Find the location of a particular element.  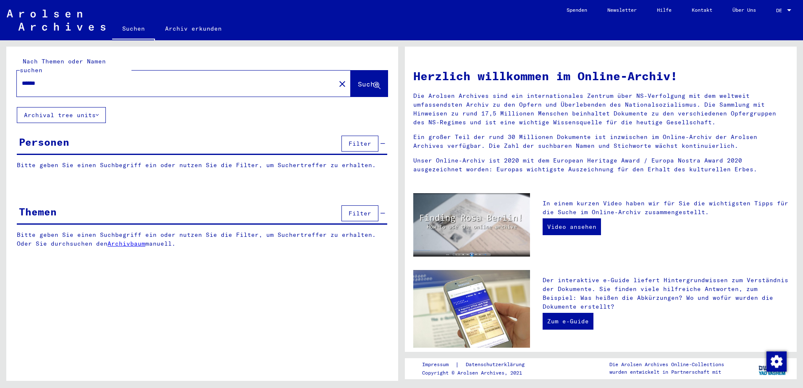

img: video.jpg is located at coordinates (472, 225).